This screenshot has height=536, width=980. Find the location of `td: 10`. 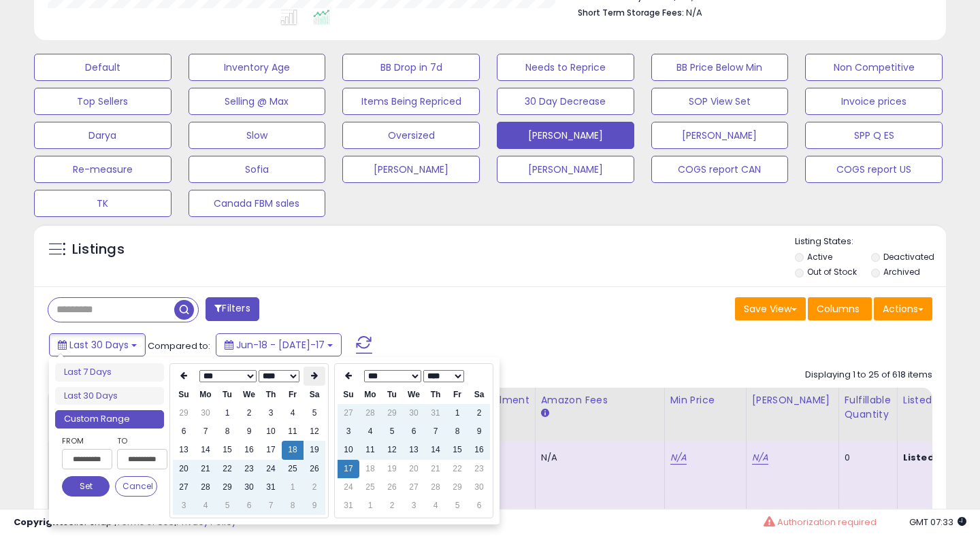

td: 10 is located at coordinates (271, 432).